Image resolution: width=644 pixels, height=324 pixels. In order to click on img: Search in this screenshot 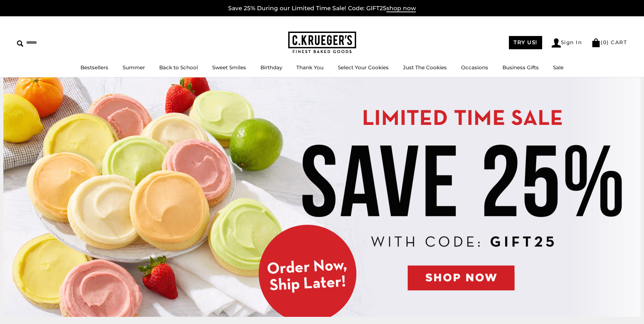, I will do `click(20, 44)`.